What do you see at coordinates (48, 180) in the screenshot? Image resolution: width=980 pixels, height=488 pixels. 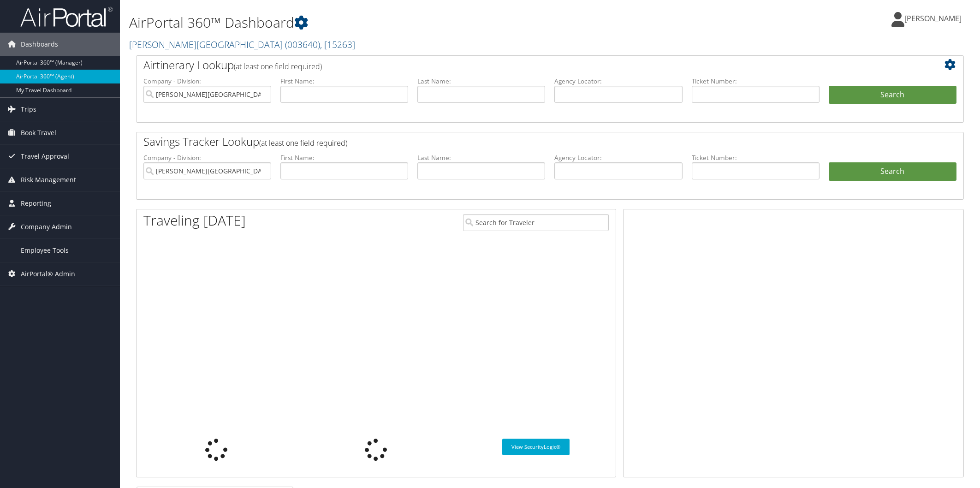 I see `span: Risk Management` at bounding box center [48, 180].